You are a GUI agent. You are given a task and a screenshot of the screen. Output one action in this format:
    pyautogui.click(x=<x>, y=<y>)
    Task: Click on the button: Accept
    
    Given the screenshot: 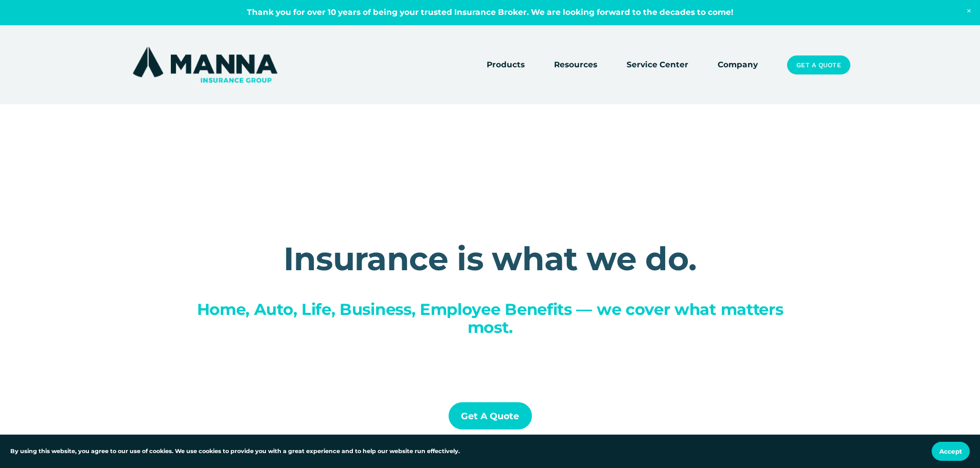 What is the action you would take?
    pyautogui.click(x=951, y=451)
    